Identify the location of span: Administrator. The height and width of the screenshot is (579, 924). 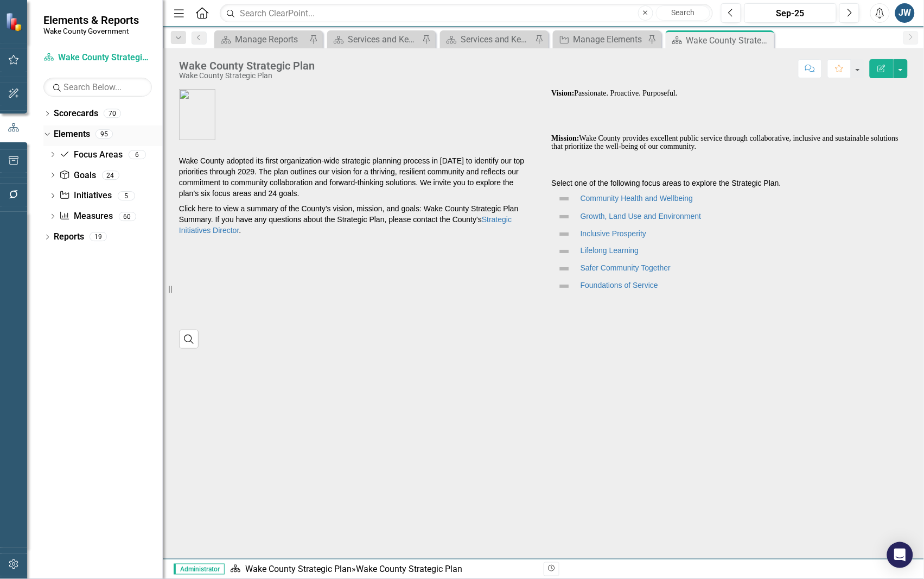
(199, 569).